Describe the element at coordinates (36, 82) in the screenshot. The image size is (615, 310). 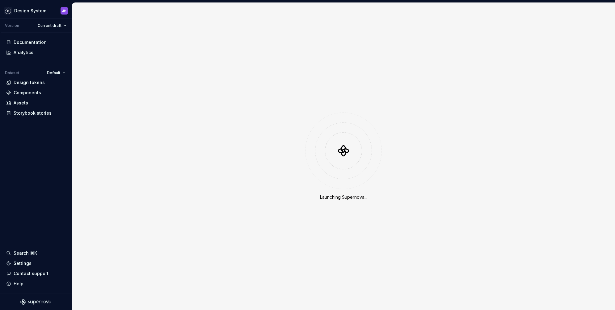
I see `a: Design tokens` at that location.